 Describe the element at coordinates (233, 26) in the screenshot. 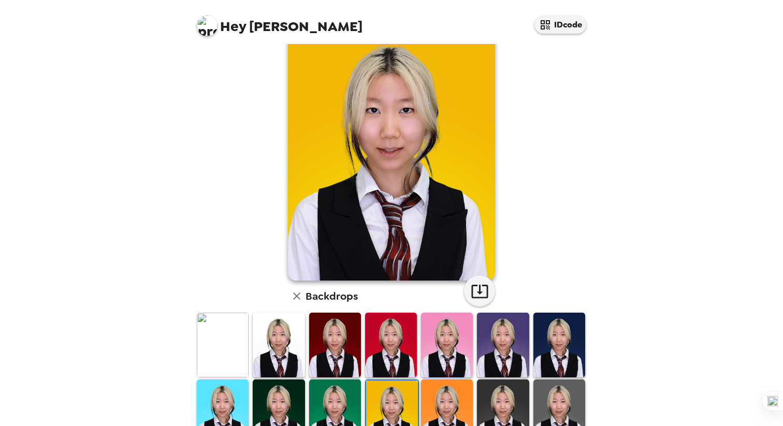

I see `span: Hey` at that location.